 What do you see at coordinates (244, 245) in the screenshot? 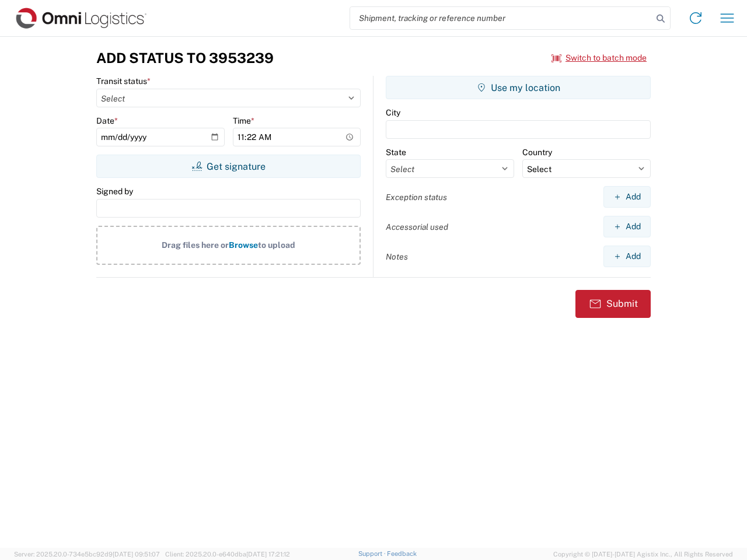
I see `span: Browse` at bounding box center [244, 245].